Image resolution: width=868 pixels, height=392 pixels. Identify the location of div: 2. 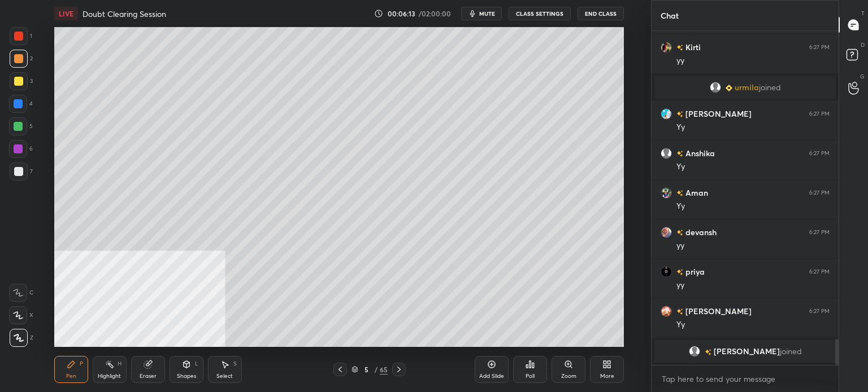
(21, 58).